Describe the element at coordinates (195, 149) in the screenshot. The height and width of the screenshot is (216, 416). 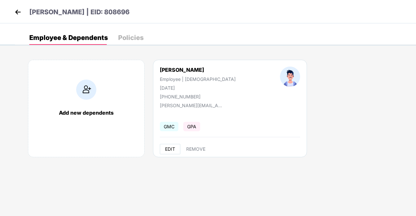
I see `span: REMOVE` at that location.